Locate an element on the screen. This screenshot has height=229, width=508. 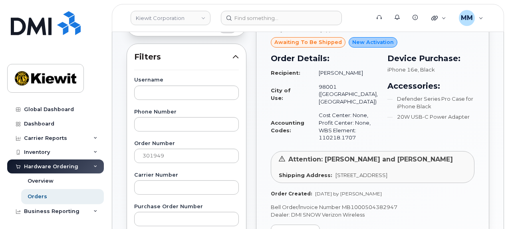
span: Filters is located at coordinates (183, 57).